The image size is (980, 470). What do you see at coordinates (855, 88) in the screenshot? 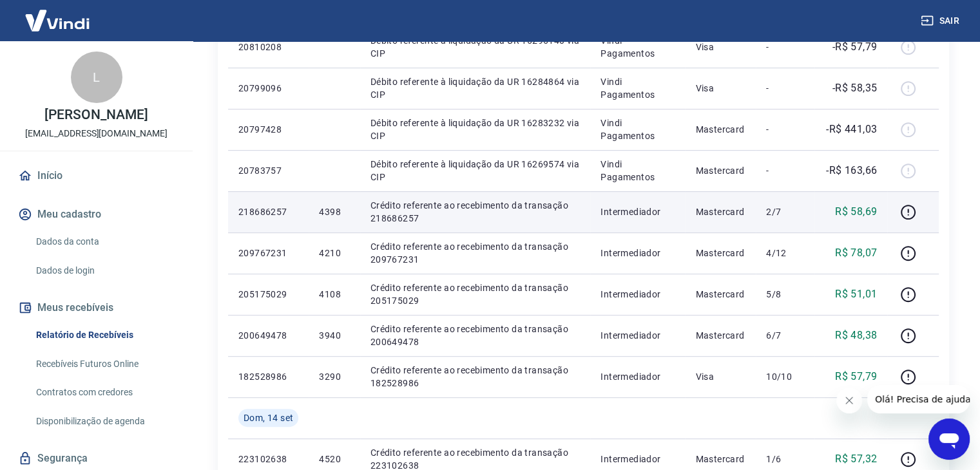
I see `p: -R$ 58,35` at bounding box center [855, 88].